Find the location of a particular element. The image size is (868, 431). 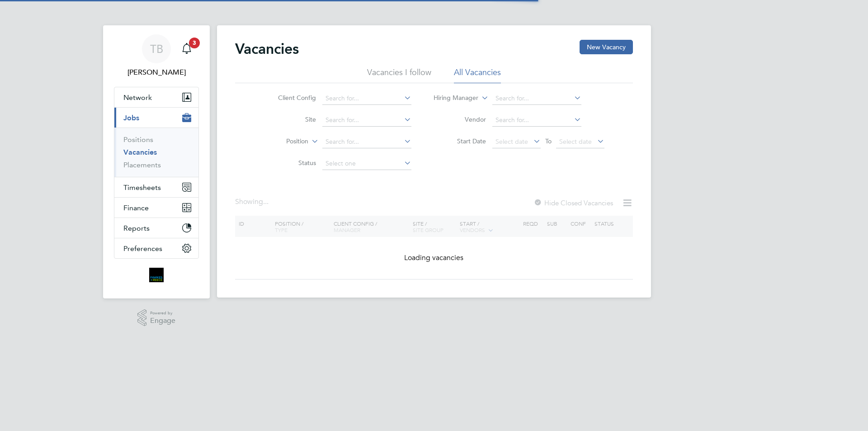

label: Position is located at coordinates (282, 141).